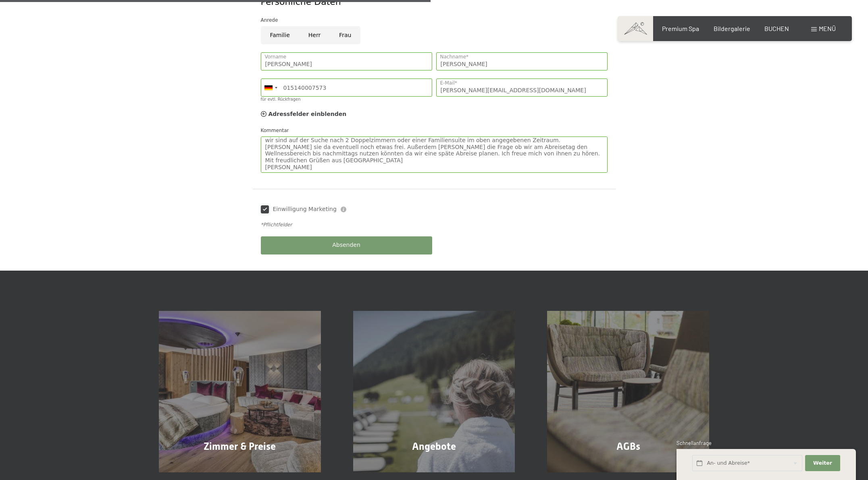 This screenshot has height=480, width=868. What do you see at coordinates (346, 87) in the screenshot?
I see `input: 01512 3456789` at bounding box center [346, 87].